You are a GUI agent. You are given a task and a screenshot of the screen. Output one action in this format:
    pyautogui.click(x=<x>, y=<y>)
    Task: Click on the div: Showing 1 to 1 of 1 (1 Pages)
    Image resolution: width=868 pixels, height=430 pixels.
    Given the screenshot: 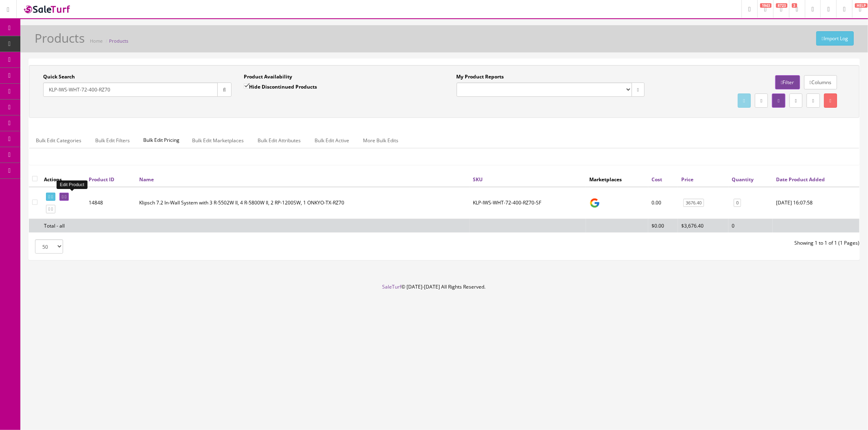 What is the action you would take?
    pyautogui.click(x=655, y=243)
    